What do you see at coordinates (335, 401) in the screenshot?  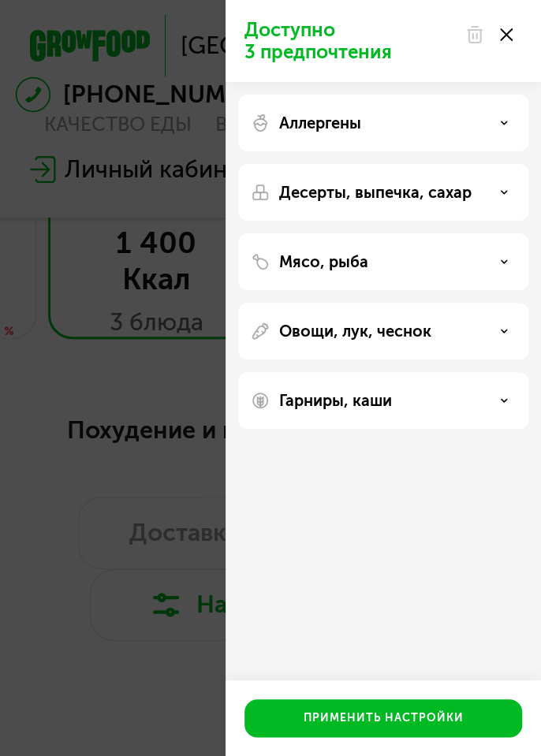 I see `p: Гарниры, каши` at bounding box center [335, 401].